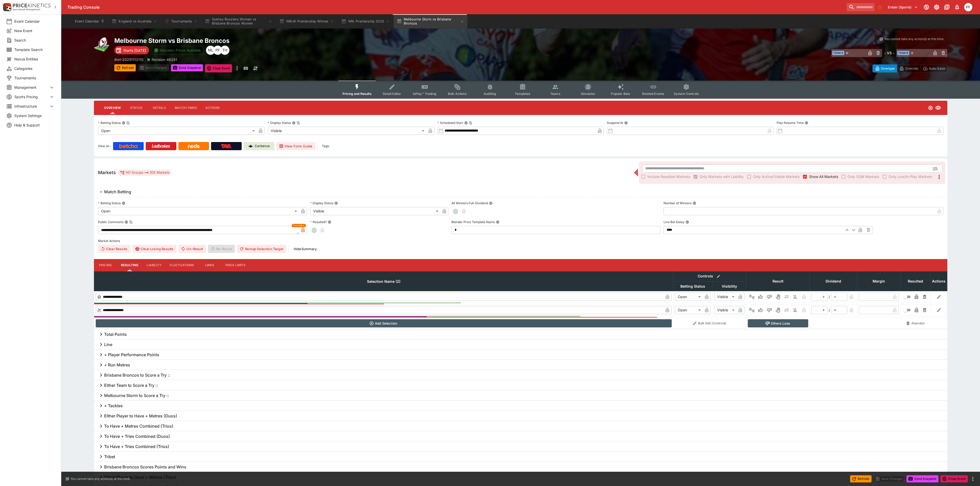  What do you see at coordinates (694, 204) in the screenshot?
I see `button: Number of Winners` at bounding box center [694, 204].